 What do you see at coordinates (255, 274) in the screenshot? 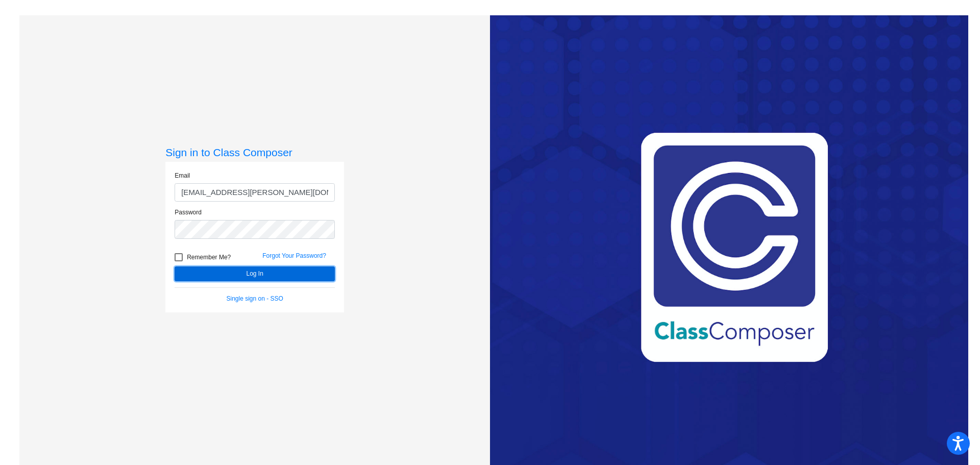
I see `button: Log In` at bounding box center [255, 274].